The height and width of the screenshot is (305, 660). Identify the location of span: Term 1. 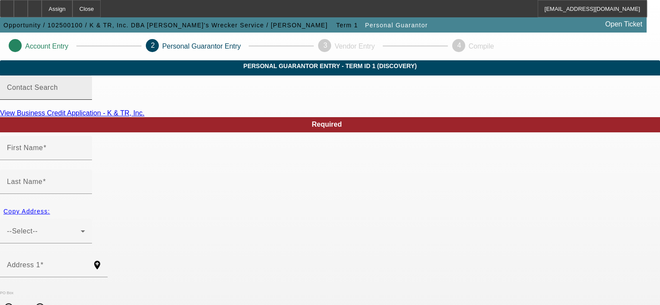
(347, 25).